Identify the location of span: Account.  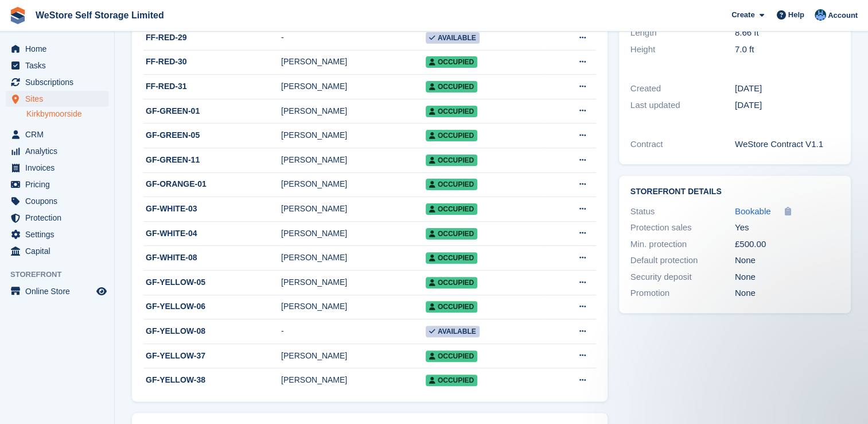
(843, 15).